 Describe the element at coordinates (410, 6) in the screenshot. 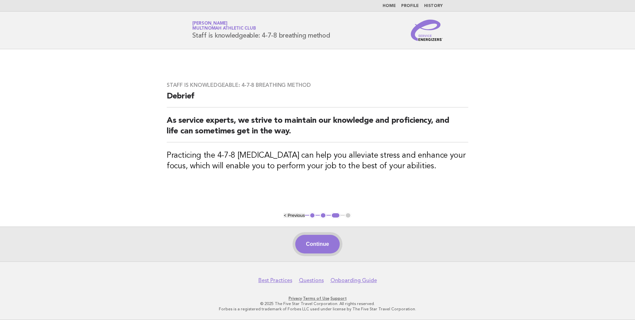

I see `a: Profile` at that location.